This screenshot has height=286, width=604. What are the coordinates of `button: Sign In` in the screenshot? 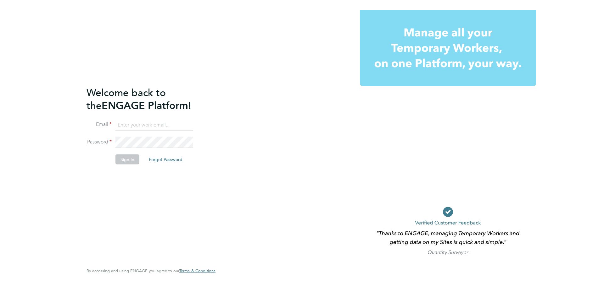 It's located at (127, 159).